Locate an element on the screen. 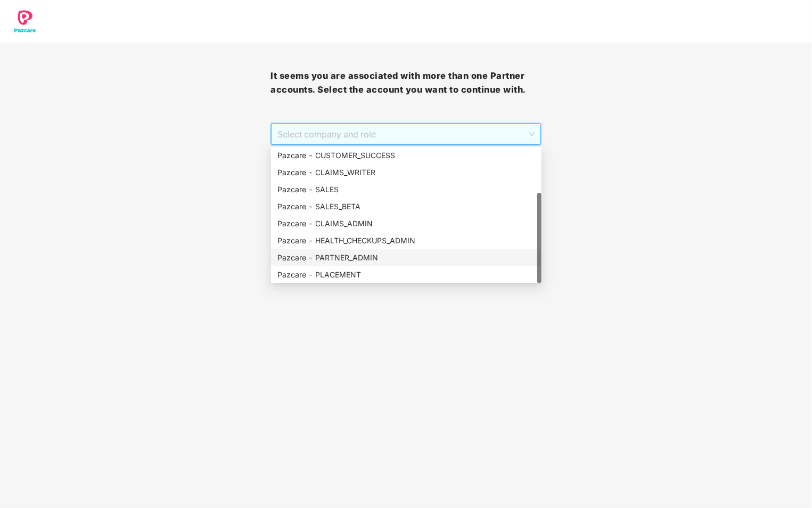  div: Pazcare - SALES_BETA is located at coordinates (406, 206).